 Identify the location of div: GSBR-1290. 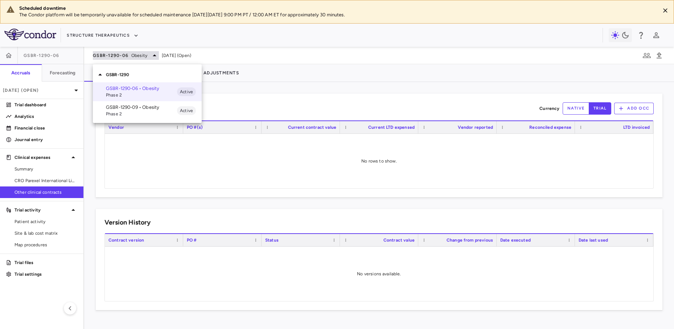
(147, 75).